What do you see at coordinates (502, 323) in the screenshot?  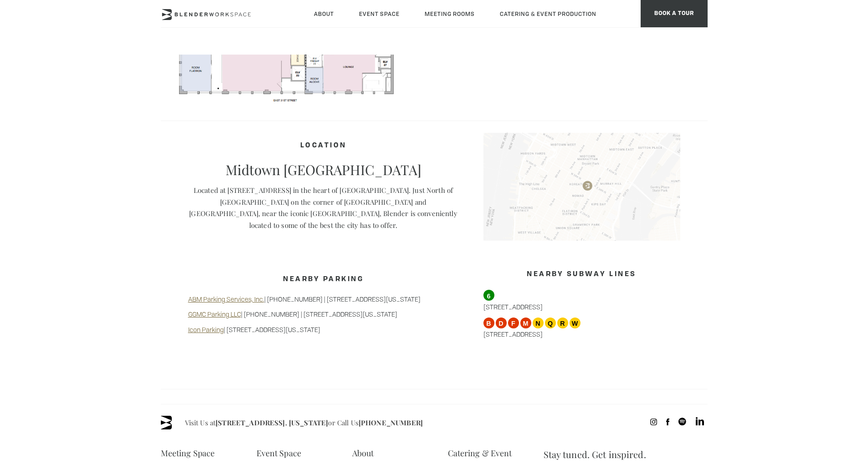 I see `span: D` at bounding box center [502, 323].